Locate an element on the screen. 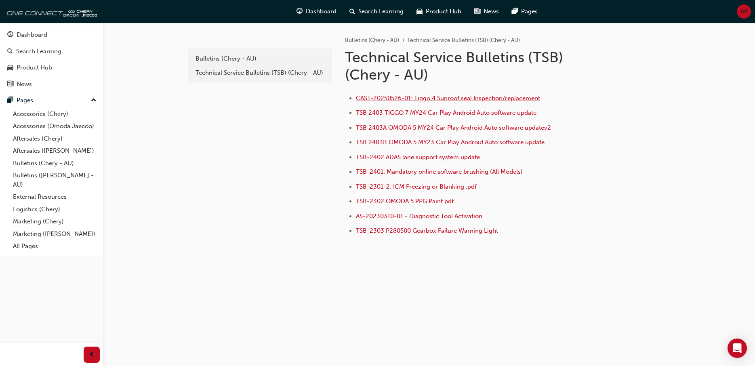 The width and height of the screenshot is (755, 366). span: Dashboard is located at coordinates (321, 11).